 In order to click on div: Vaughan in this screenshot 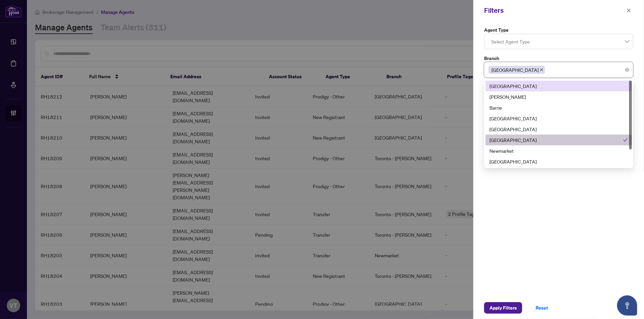, I will do `click(559, 97)`.